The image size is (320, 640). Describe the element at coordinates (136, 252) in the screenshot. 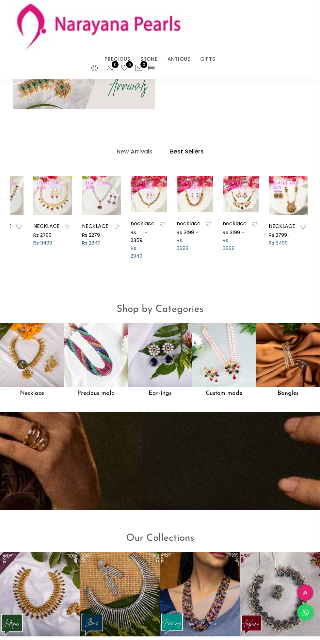

I see `span: Rs 2949` at that location.